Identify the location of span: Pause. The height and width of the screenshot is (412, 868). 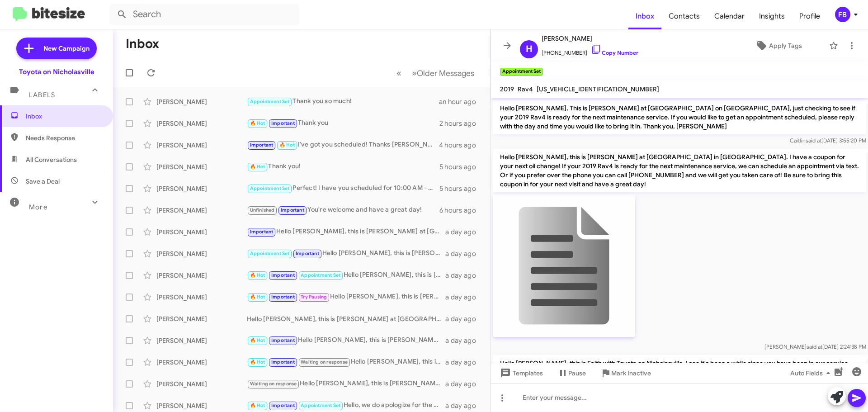
(577, 373).